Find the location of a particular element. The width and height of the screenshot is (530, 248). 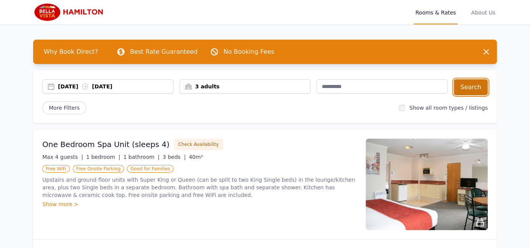

span: Max 4 guests | is located at coordinates (63, 157).